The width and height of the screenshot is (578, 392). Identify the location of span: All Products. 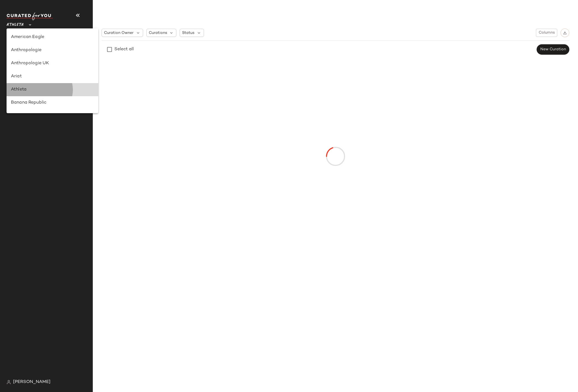
(30, 68).